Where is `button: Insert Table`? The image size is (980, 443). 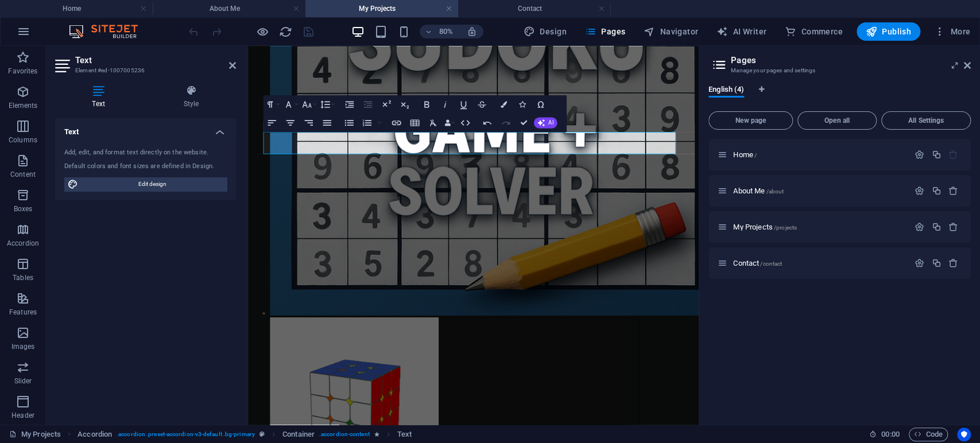 button: Insert Table is located at coordinates (414, 122).